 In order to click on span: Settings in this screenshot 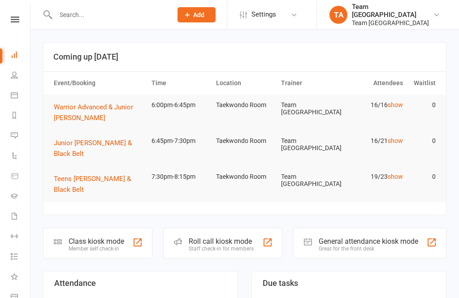, I will do `click(264, 14)`.